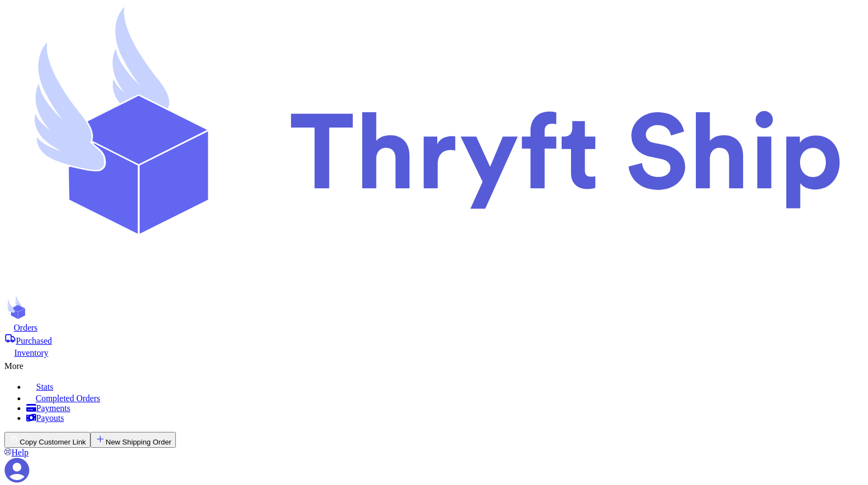  I want to click on button: New Shipping Order, so click(133, 439).